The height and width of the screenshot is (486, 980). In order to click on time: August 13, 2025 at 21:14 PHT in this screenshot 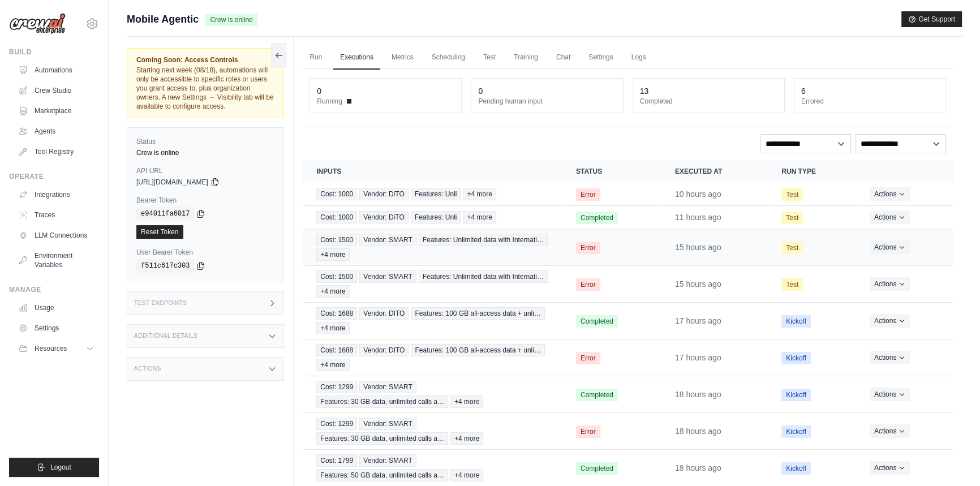, I will do `click(698, 321)`.